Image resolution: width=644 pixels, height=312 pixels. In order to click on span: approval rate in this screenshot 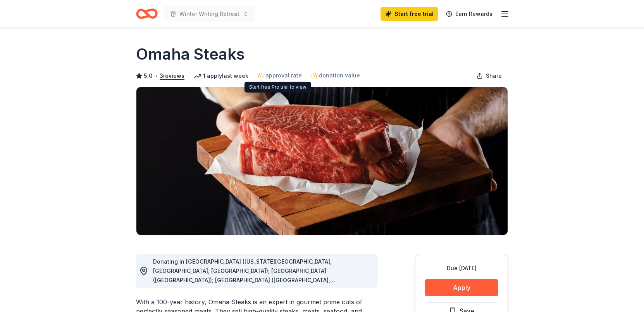, I will do `click(283, 75)`.